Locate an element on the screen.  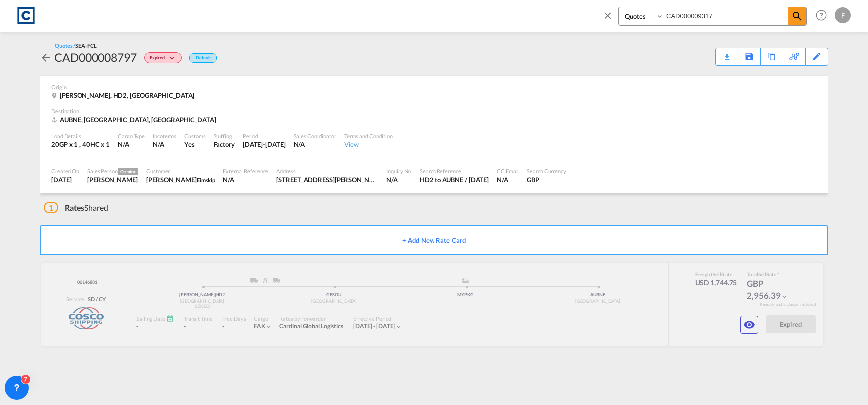
div: GBP is located at coordinates (546, 180).